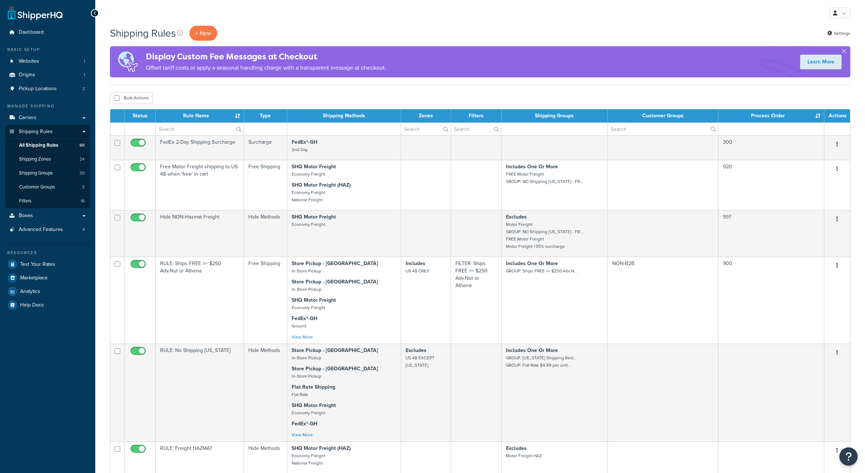 Image resolution: width=865 pixels, height=473 pixels. Describe the element at coordinates (299, 326) in the screenshot. I see `small: Ground` at that location.